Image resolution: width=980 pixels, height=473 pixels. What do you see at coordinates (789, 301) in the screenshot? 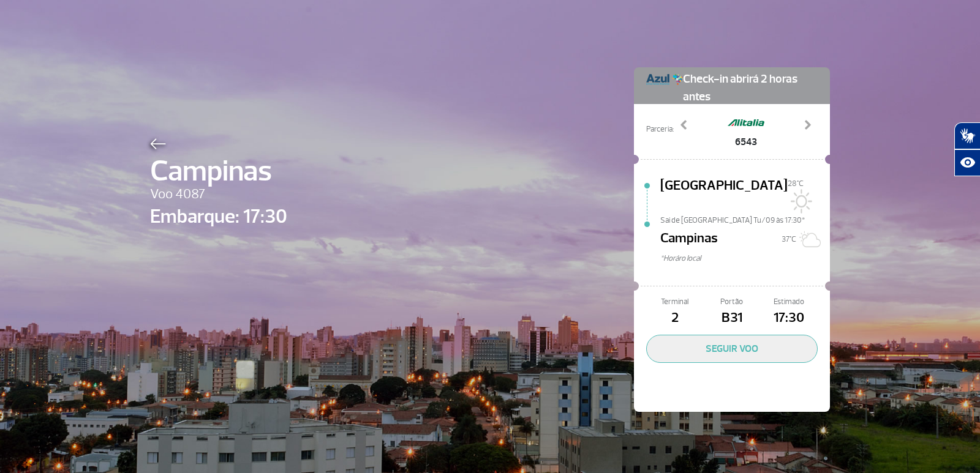
I see `span: Estimado` at bounding box center [789, 301].